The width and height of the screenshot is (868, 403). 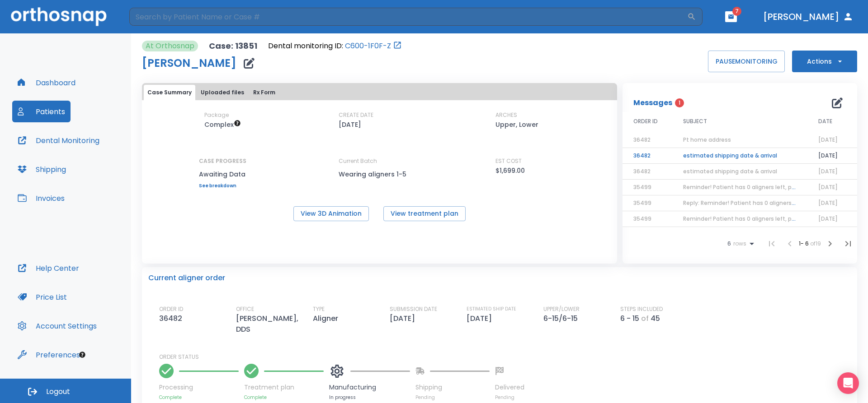 What do you see at coordinates (517, 124) in the screenshot?
I see `p: Upper, Lower` at bounding box center [517, 124].